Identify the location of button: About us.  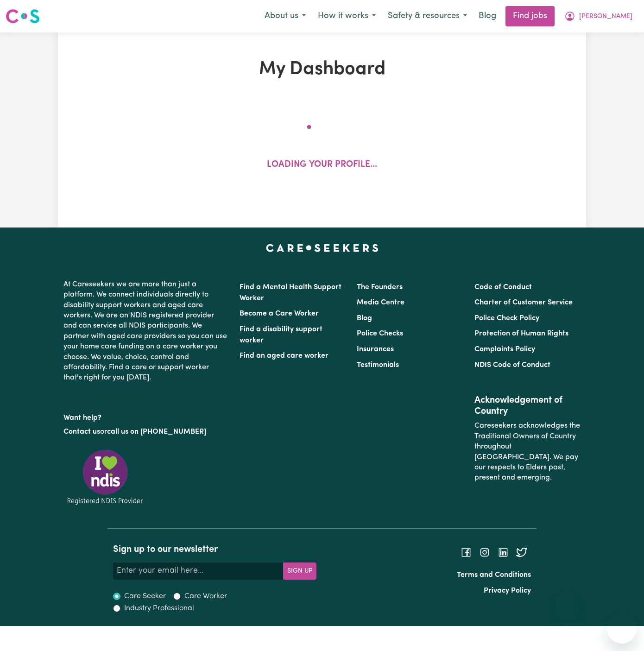
(285, 16).